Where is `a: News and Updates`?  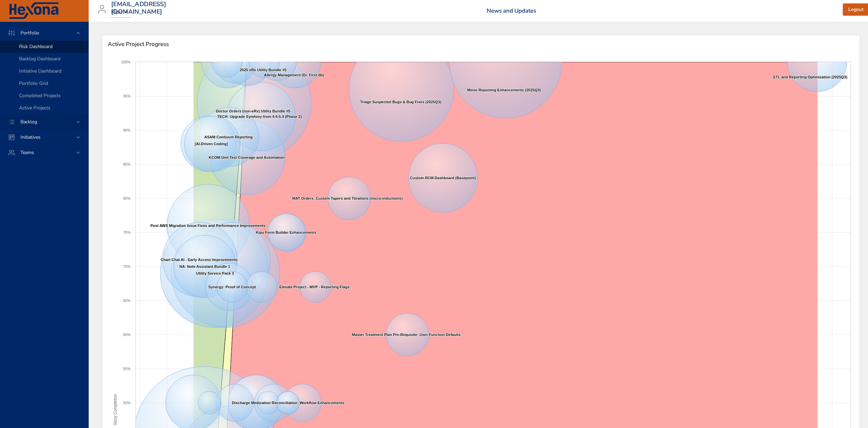
a: News and Updates is located at coordinates (511, 10).